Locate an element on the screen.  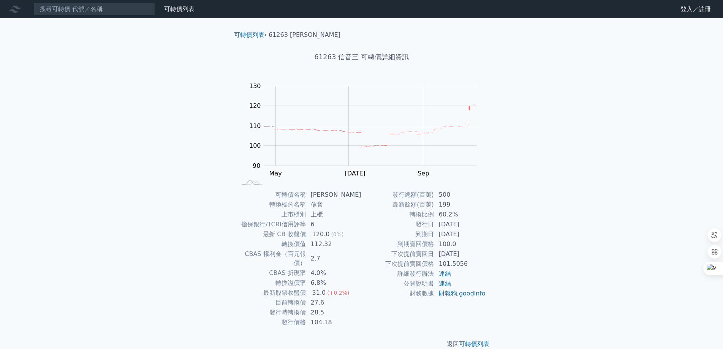
td: CBAS 權利金（百元報價） is located at coordinates (272, 259).